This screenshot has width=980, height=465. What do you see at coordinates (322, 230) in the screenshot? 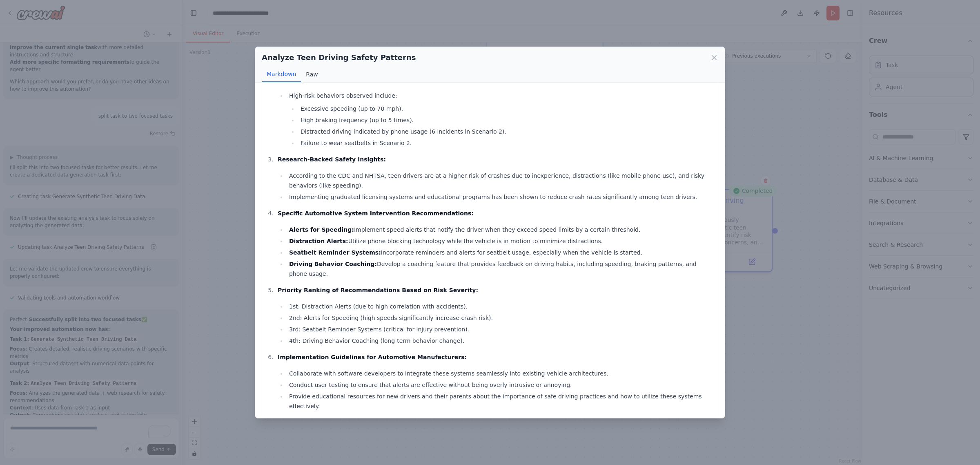
I see `strong: Alerts for Speeding:` at bounding box center [322, 230].